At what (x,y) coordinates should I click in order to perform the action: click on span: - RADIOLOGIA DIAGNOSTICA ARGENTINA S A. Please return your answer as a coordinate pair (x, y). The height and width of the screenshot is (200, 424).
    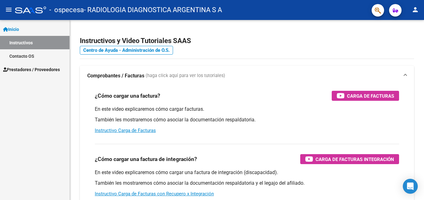
    Looking at the image, I should click on (153, 10).